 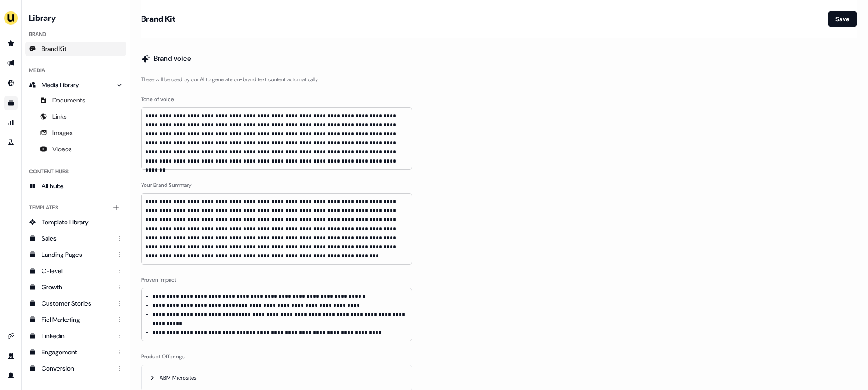 What do you see at coordinates (76, 368) in the screenshot?
I see `a: Conversion` at bounding box center [76, 368].